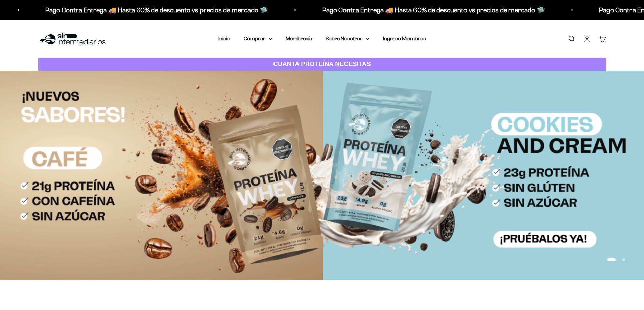  Describe the element at coordinates (322, 64) in the screenshot. I see `strong: CUANTA PROTEÍNA NECESITAS` at that location.